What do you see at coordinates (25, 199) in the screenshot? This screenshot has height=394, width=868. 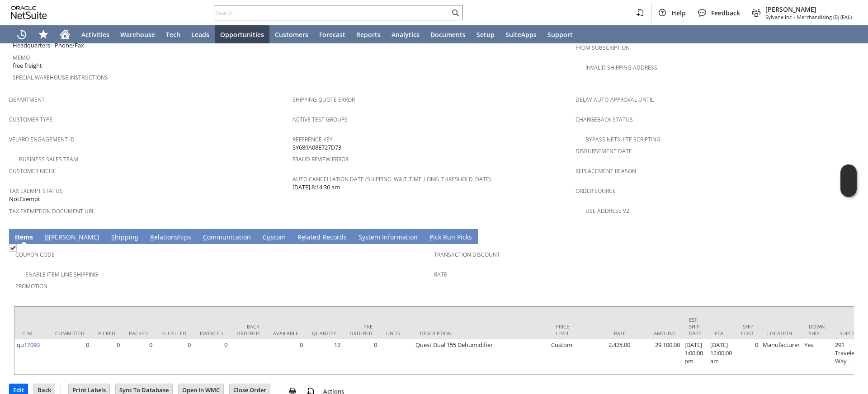 I see `span: NotExempt` at bounding box center [25, 199].